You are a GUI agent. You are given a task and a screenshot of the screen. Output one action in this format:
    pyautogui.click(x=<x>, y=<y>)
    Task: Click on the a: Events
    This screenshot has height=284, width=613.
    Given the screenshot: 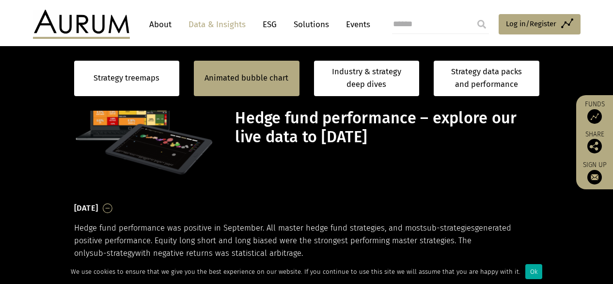 What is the action you would take?
    pyautogui.click(x=356, y=24)
    